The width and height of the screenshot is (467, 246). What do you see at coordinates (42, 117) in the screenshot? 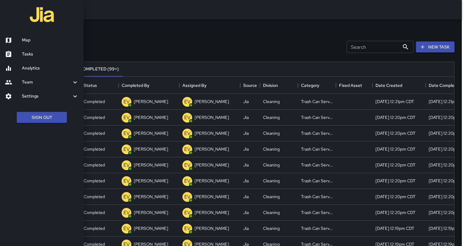
I see `button: Sign Out` at bounding box center [42, 117].